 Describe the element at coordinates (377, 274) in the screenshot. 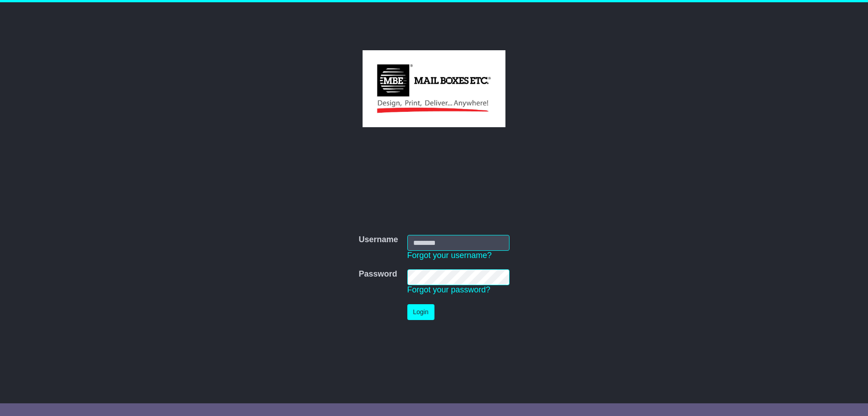

I see `label: Password` at that location.